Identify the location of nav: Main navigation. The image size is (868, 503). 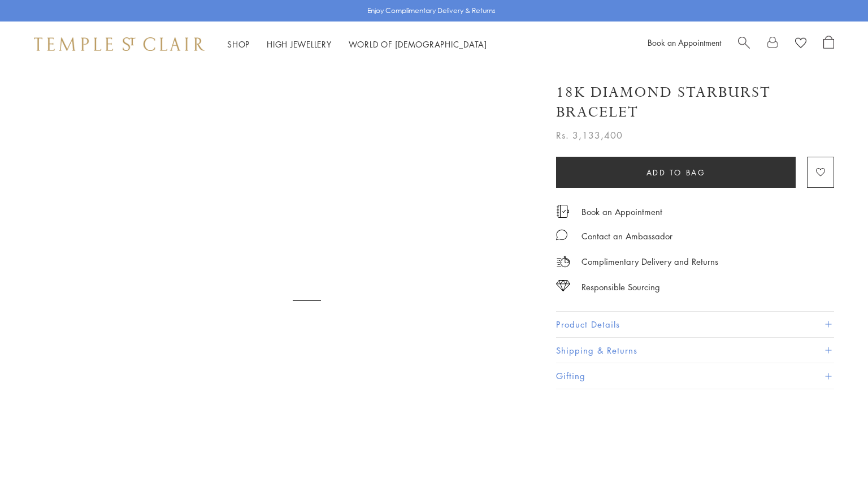
(357, 44).